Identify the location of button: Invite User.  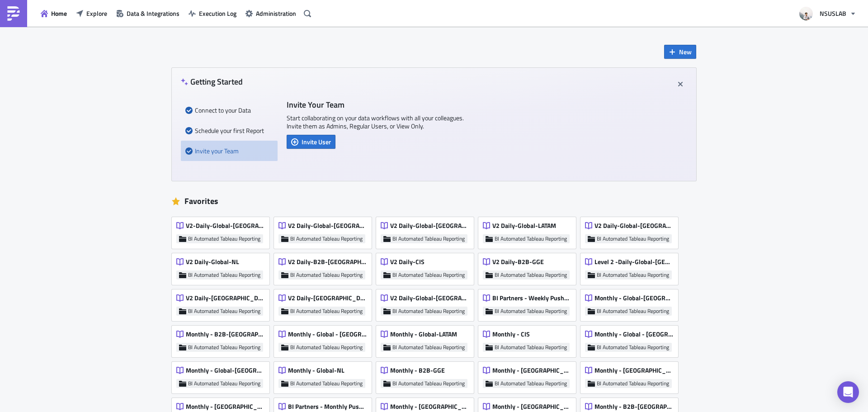
(311, 142).